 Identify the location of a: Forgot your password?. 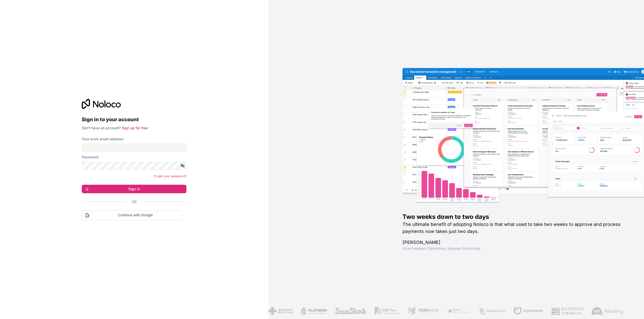
(170, 176).